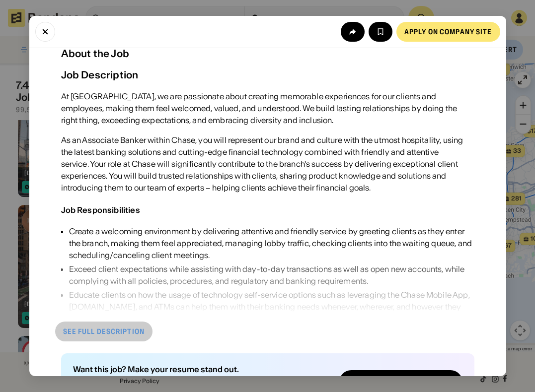 The height and width of the screenshot is (392, 535). What do you see at coordinates (272, 275) in the screenshot?
I see `div: Exceed client expectations while assisting with day-to-day transactions as well as open new accou...` at bounding box center [272, 275].